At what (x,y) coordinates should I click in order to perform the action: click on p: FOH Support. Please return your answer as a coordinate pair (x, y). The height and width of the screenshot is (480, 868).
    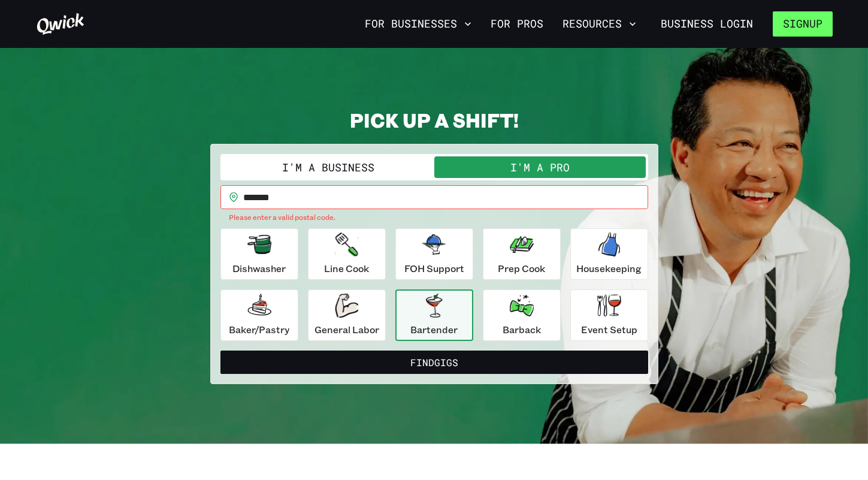
    Looking at the image, I should click on (434, 269).